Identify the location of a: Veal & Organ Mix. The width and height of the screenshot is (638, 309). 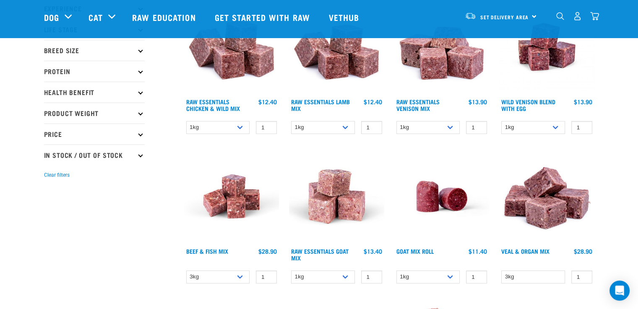
(525, 251).